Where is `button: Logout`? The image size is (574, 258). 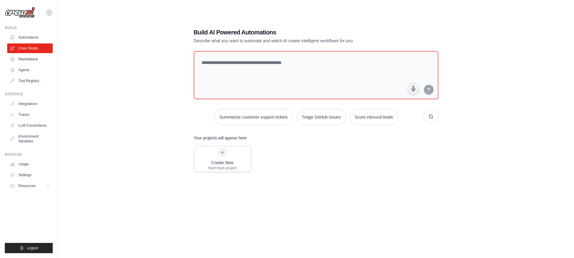 button: Logout is located at coordinates (29, 248).